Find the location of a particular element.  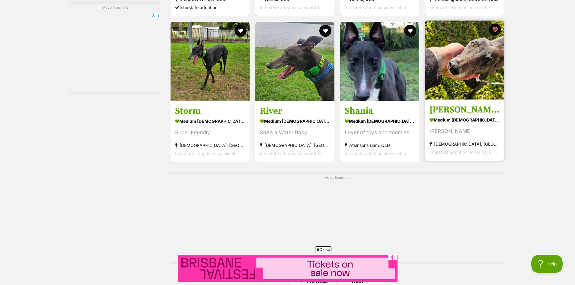

div: Interstate adoption is located at coordinates (210, 7).